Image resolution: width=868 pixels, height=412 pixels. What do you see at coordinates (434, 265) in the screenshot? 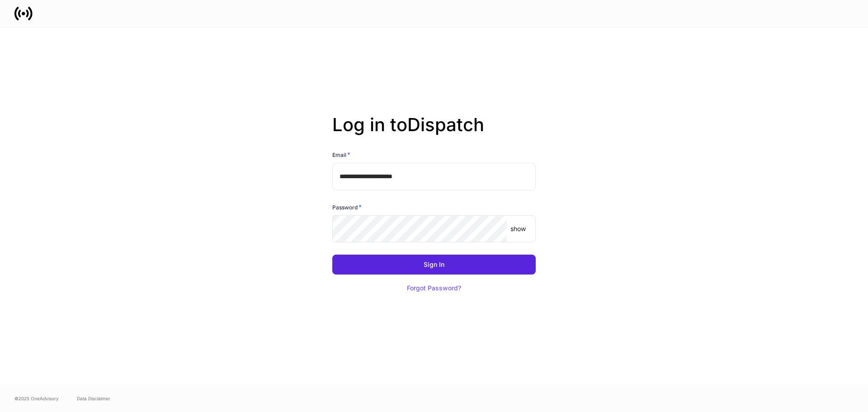
I see `div: Sign In` at bounding box center [434, 265].